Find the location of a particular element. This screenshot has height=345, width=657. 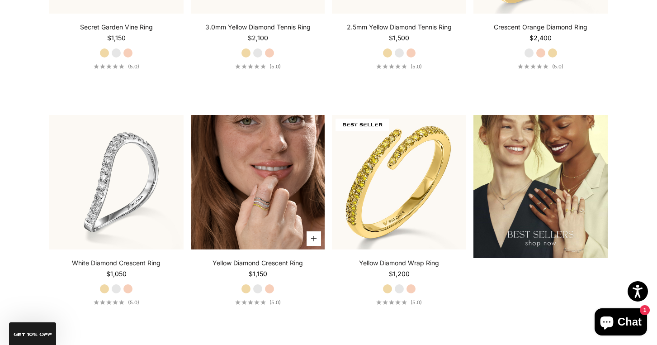

a: Yellow Diamond Crescent Ring is located at coordinates (258, 263).